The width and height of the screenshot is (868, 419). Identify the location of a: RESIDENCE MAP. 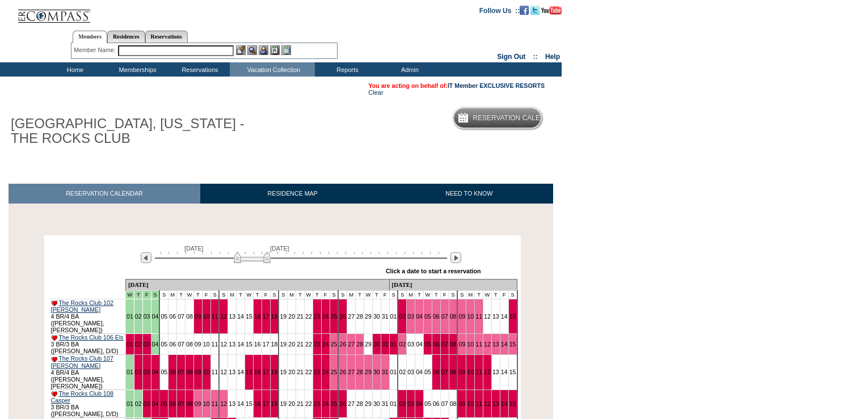
(293, 193).